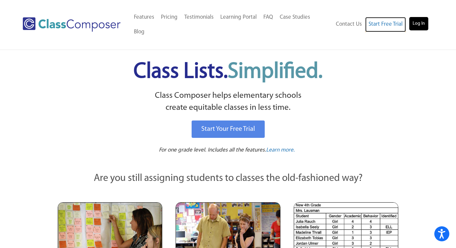 Image resolution: width=456 pixels, height=248 pixels. I want to click on a: Pricing, so click(169, 17).